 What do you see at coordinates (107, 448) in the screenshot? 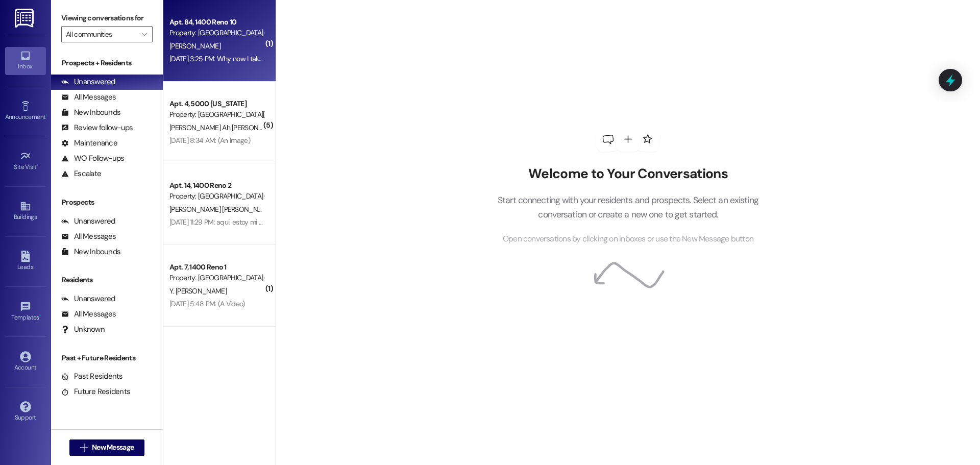
I see `button: New Message` at bounding box center [107, 448].